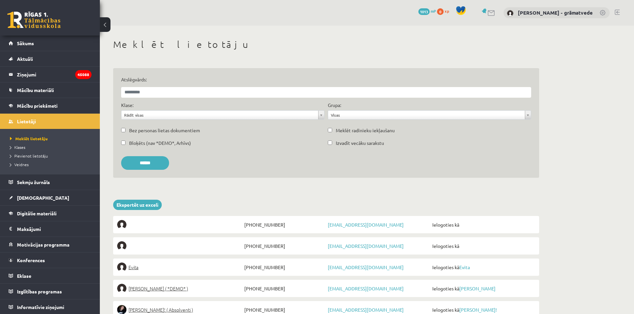  What do you see at coordinates (326, 80) in the screenshot?
I see `label: Atslēgvārds:` at bounding box center [326, 80].